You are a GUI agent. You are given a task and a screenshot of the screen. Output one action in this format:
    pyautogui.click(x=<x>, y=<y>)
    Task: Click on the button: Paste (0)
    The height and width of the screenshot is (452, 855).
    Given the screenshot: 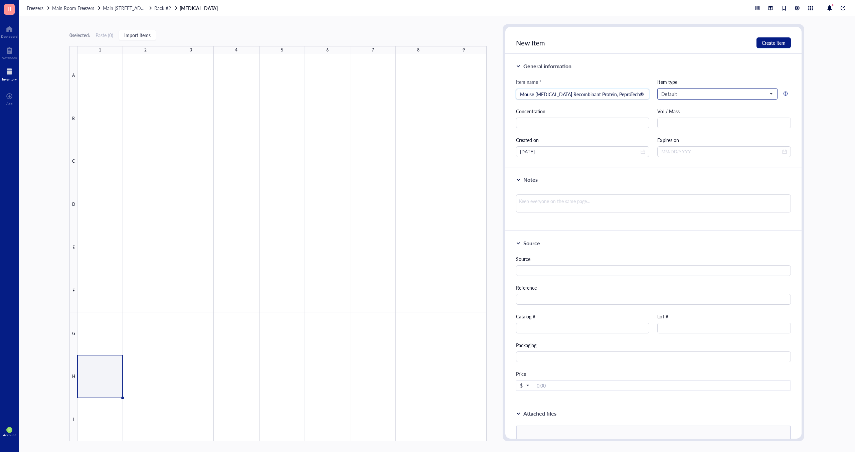 What is the action you would take?
    pyautogui.click(x=104, y=35)
    